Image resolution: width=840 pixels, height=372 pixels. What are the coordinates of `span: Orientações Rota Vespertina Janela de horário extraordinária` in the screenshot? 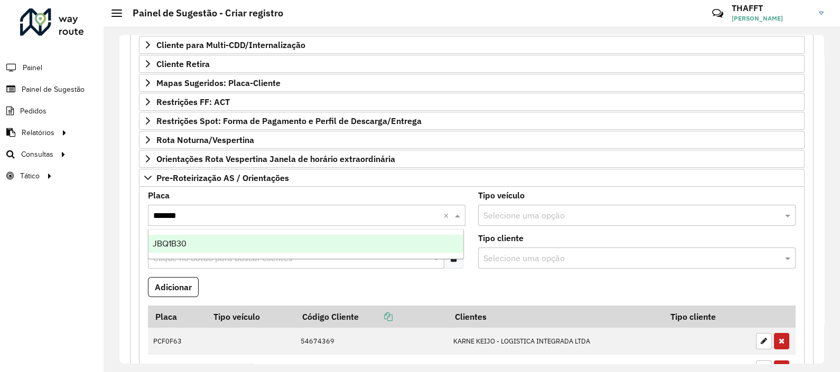 It's located at (276, 159).